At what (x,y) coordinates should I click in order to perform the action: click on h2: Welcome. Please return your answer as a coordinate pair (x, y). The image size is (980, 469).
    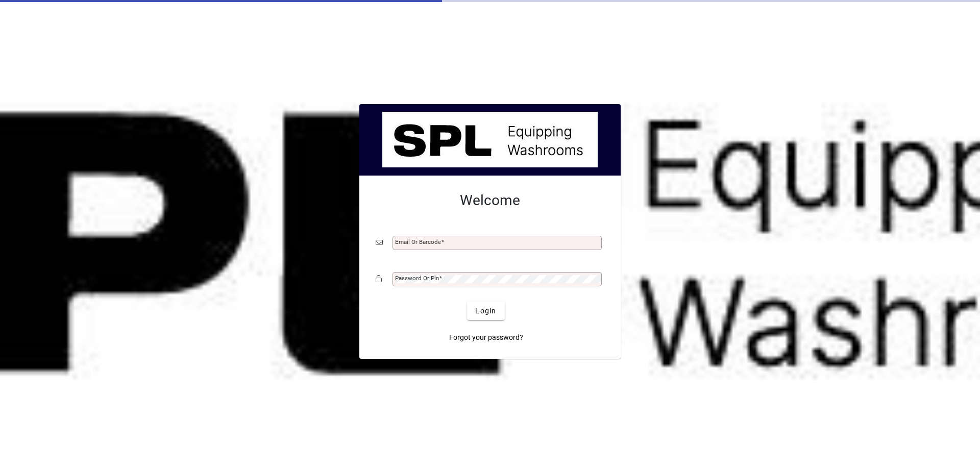
    Looking at the image, I should click on (490, 200).